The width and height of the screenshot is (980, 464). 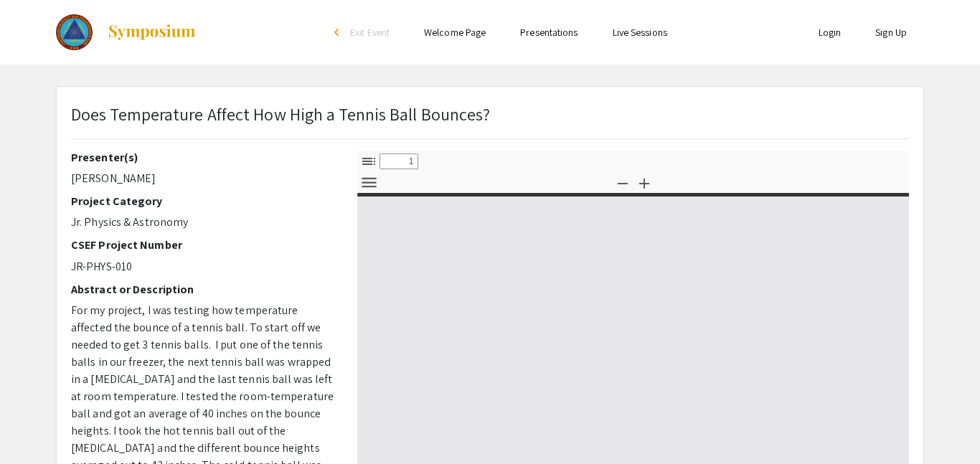 I want to click on img: The 2023 Colorado Science & Engineering Fair, so click(x=74, y=33).